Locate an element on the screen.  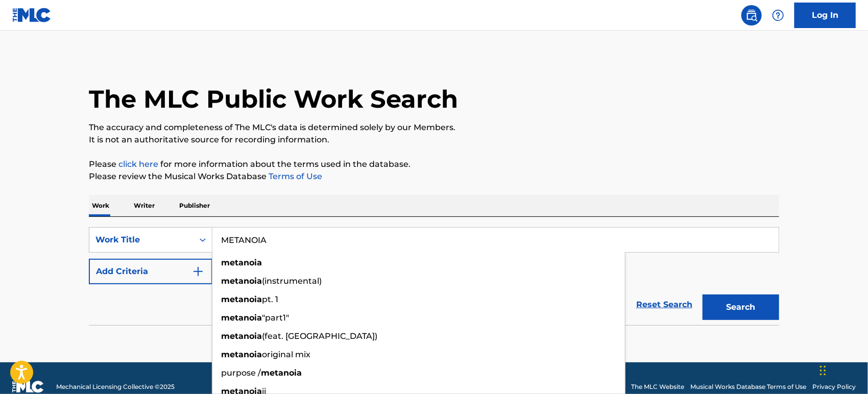
p: Work is located at coordinates (101, 206).